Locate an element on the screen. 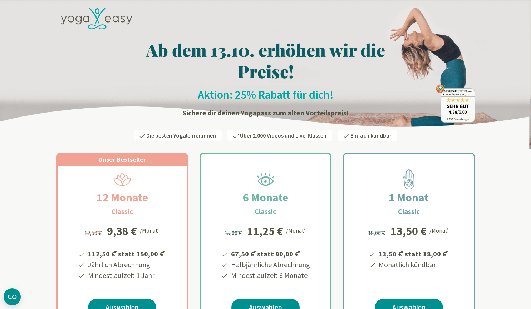  span: Unser Bestseller is located at coordinates (122, 159).